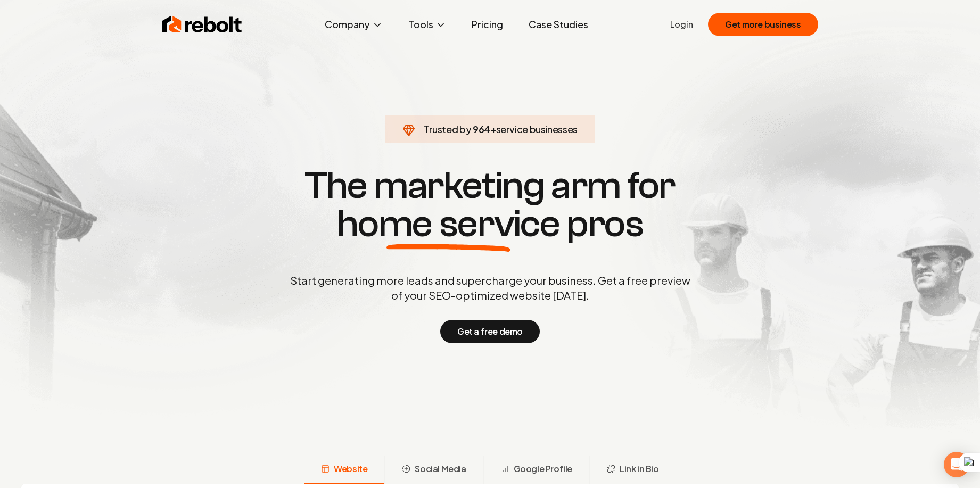  What do you see at coordinates (543, 468) in the screenshot?
I see `span: Google Profile` at bounding box center [543, 468].